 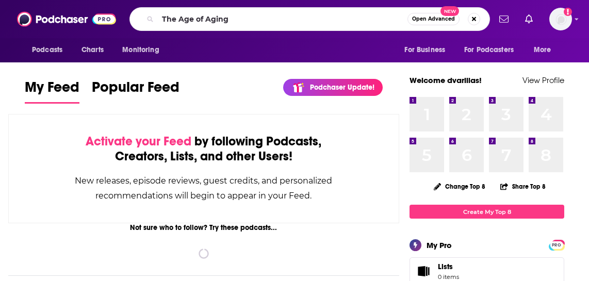 What do you see at coordinates (92, 50) in the screenshot?
I see `a: Charts` at bounding box center [92, 50].